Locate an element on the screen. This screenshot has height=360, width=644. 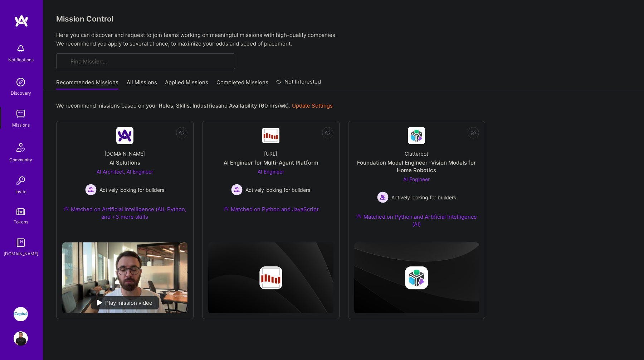
i: icon SearchGrey is located at coordinates (66, 61).